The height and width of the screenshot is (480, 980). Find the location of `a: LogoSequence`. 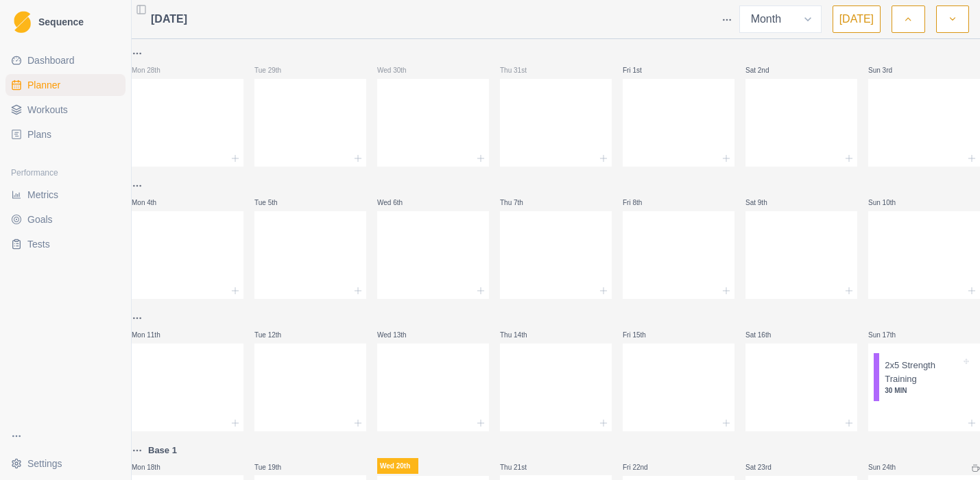

a: LogoSequence is located at coordinates (65, 22).